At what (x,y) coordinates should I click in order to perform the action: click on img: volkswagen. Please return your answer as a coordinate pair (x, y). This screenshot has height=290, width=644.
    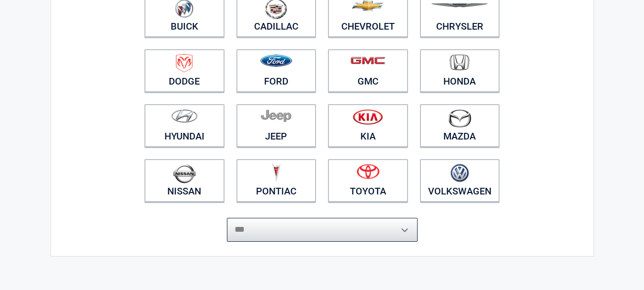
    Looking at the image, I should click on (459, 173).